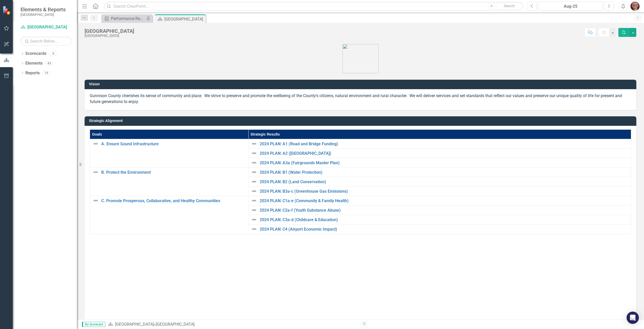  I want to click on span: Search, so click(509, 6).